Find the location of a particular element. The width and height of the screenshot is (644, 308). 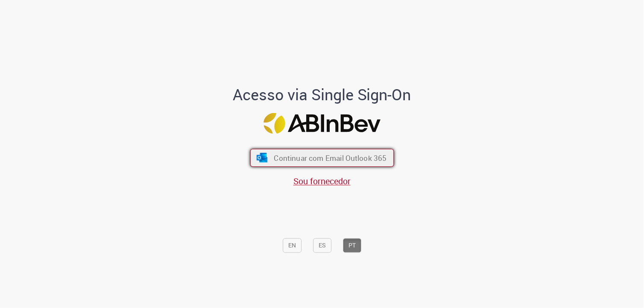

span: Sou fornecedor is located at coordinates (322, 181).